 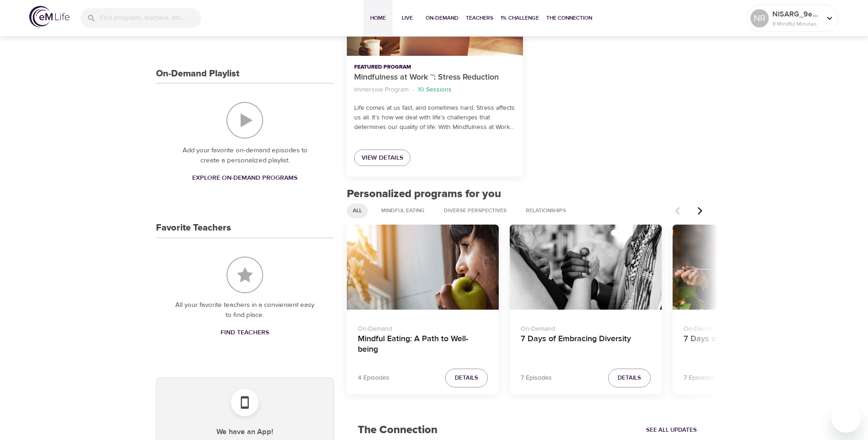 What do you see at coordinates (382, 158) in the screenshot?
I see `a: View Details` at bounding box center [382, 158].